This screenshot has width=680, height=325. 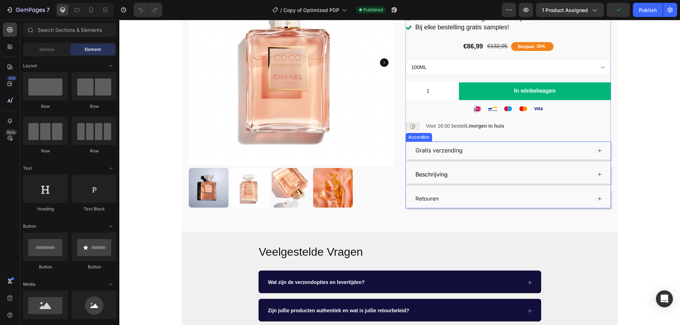 I want to click on h2: Veelgestelde Vragen, so click(x=280, y=233).